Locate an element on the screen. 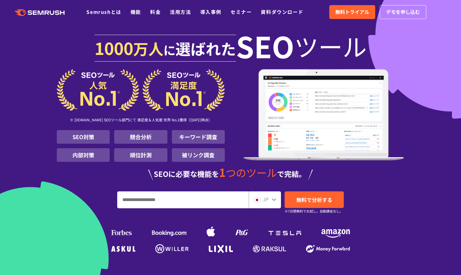  span: デモを申し込む is located at coordinates (403, 12).